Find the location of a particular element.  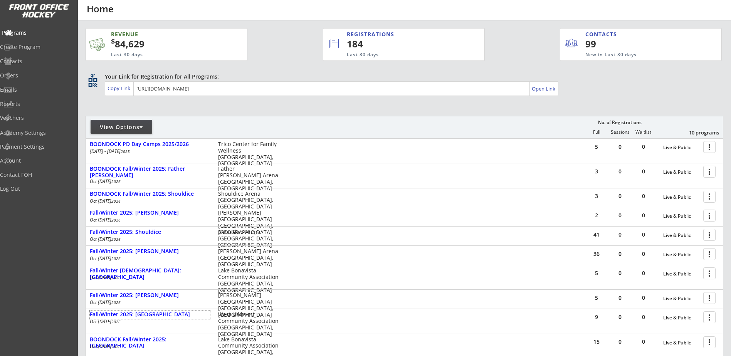

div: 36 is located at coordinates (597, 254).